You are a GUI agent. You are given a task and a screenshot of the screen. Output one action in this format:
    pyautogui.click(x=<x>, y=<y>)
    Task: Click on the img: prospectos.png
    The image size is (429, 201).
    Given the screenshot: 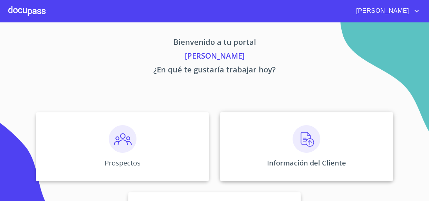 What is the action you would take?
    pyautogui.click(x=123, y=139)
    